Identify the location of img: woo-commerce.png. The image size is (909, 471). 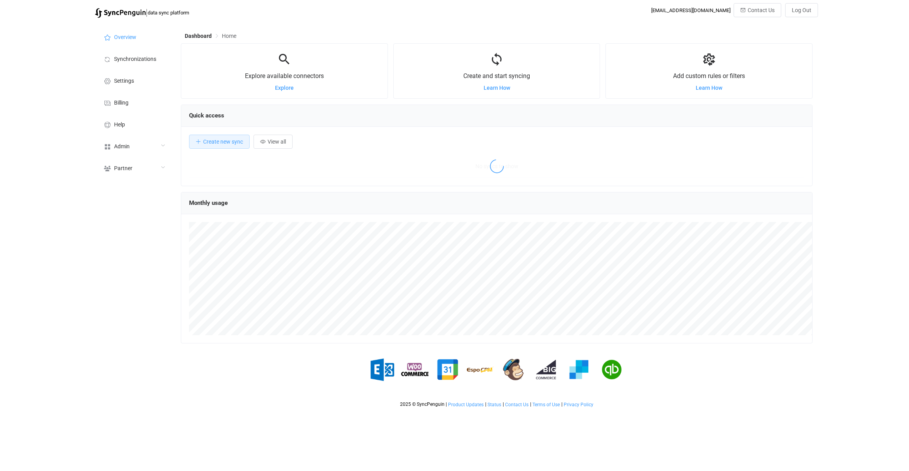
(415, 370).